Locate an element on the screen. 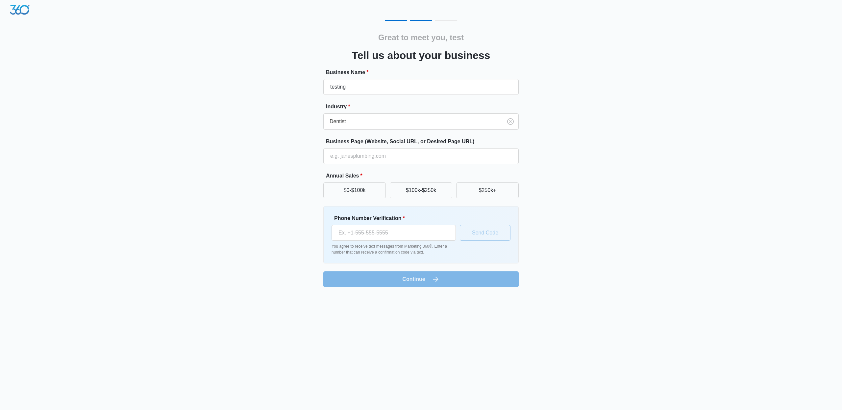 Image resolution: width=842 pixels, height=410 pixels. label: Annual Sales is located at coordinates (424, 176).